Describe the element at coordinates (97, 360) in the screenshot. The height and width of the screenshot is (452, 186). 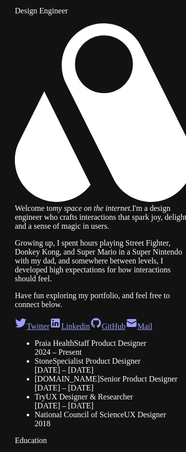
I see `span: Specialist Product Designer` at that location.